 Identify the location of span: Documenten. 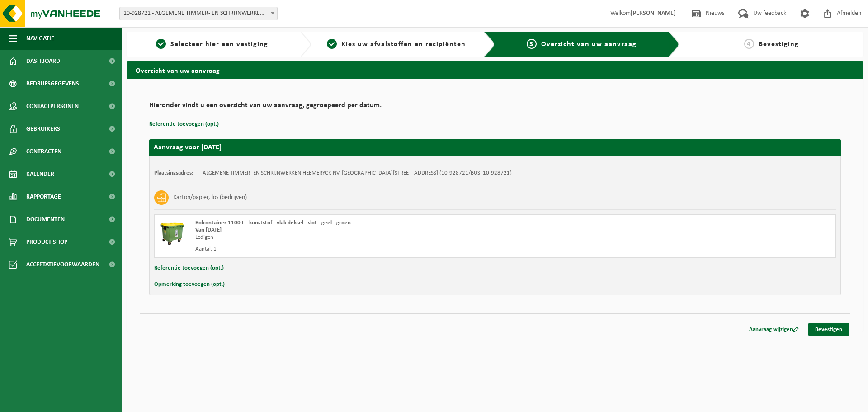
(45, 220).